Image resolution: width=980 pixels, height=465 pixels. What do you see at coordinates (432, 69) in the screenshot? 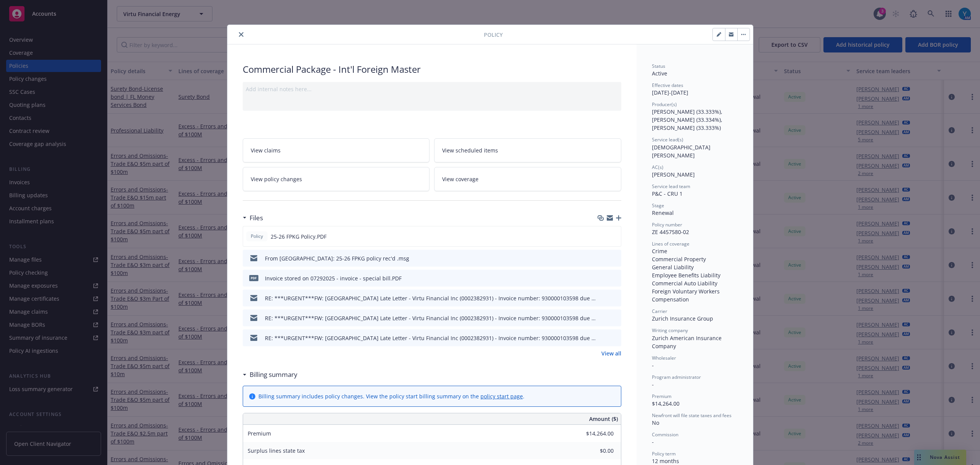
I see `div: Commercial Package - Int'l Foreign Master` at bounding box center [432, 69].